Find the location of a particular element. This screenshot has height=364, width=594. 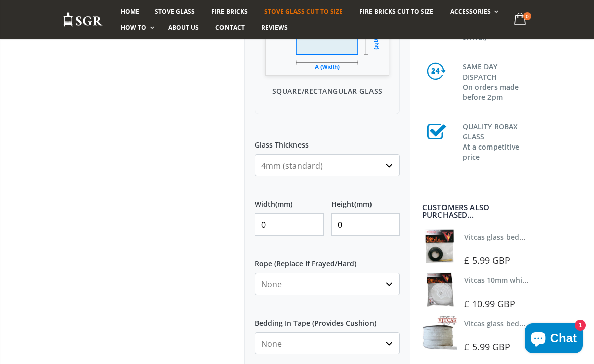

a: Home is located at coordinates (130, 12).